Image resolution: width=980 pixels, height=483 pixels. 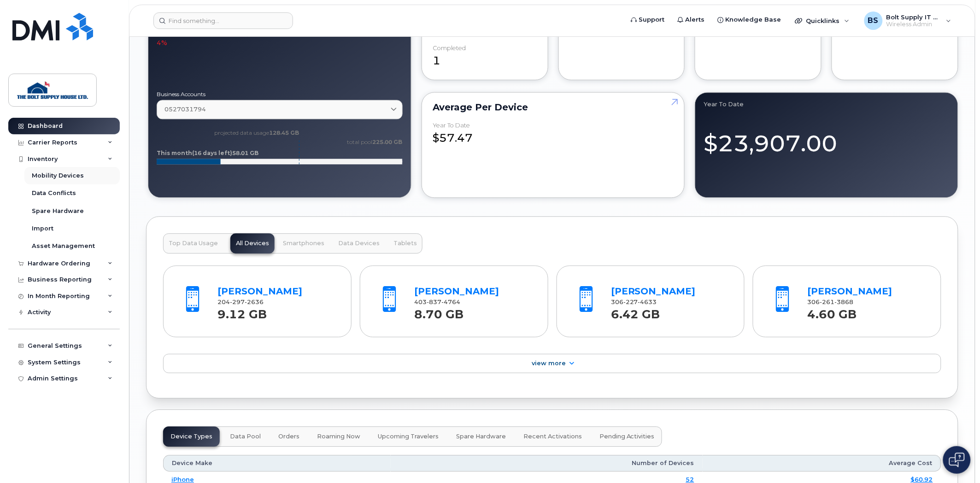 I want to click on a: 52, so click(x=690, y=480).